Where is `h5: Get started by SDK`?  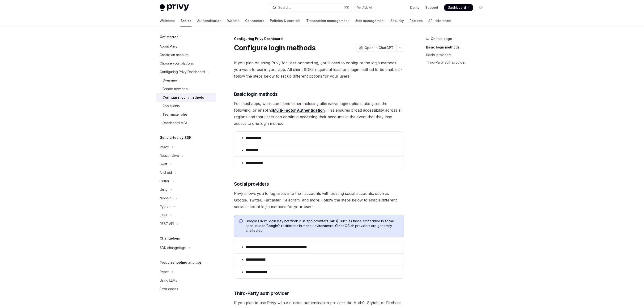
h5: Get started by SDK is located at coordinates (175, 138).